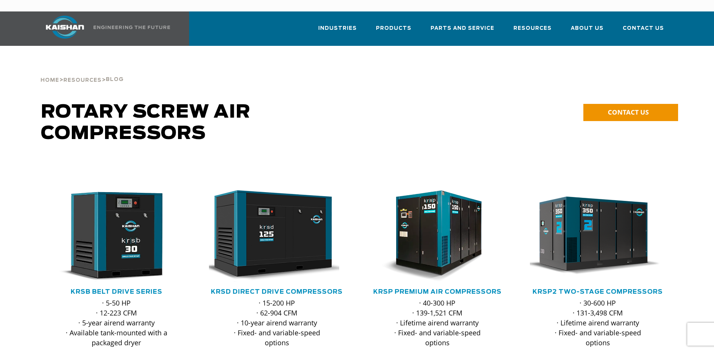 The image size is (714, 351). What do you see at coordinates (277, 236) in the screenshot?
I see `div: krsd125` at bounding box center [277, 236].